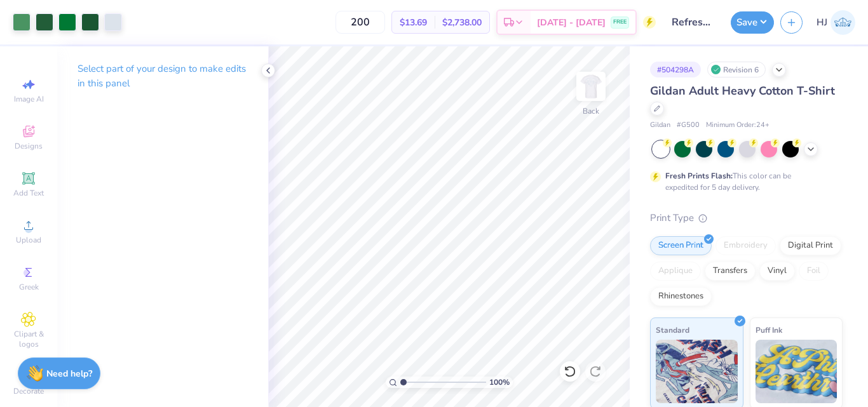 The image size is (868, 407). Describe the element at coordinates (745, 246) in the screenshot. I see `div: Embroidery` at that location.